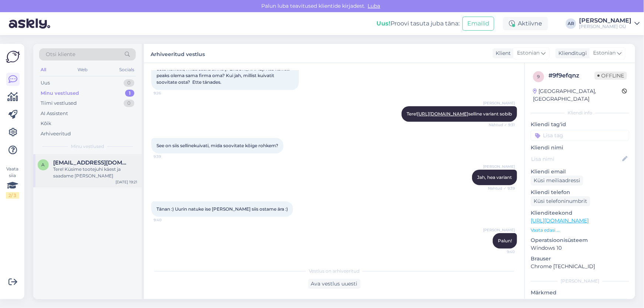  What do you see at coordinates (334, 284) in the screenshot?
I see `div: Ava vestlus uuesti` at bounding box center [334, 284].